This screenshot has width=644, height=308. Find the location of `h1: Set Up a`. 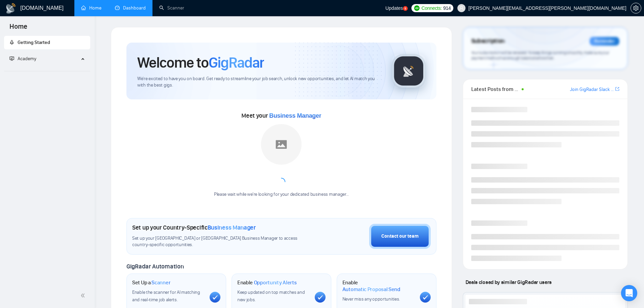

h1: Set Up a is located at coordinates (151, 283).